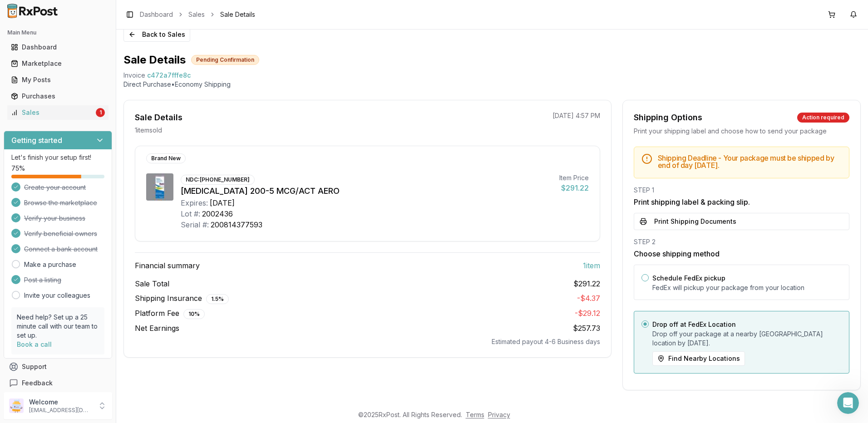 The image size is (868, 423). Describe the element at coordinates (57, 113) in the screenshot. I see `button: Sales1` at that location.